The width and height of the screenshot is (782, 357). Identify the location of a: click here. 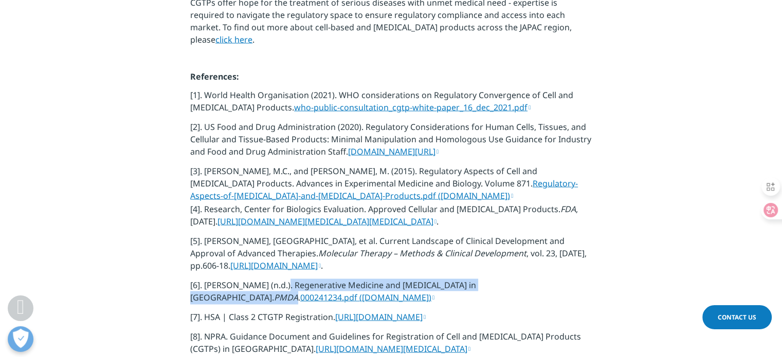
(234, 40).